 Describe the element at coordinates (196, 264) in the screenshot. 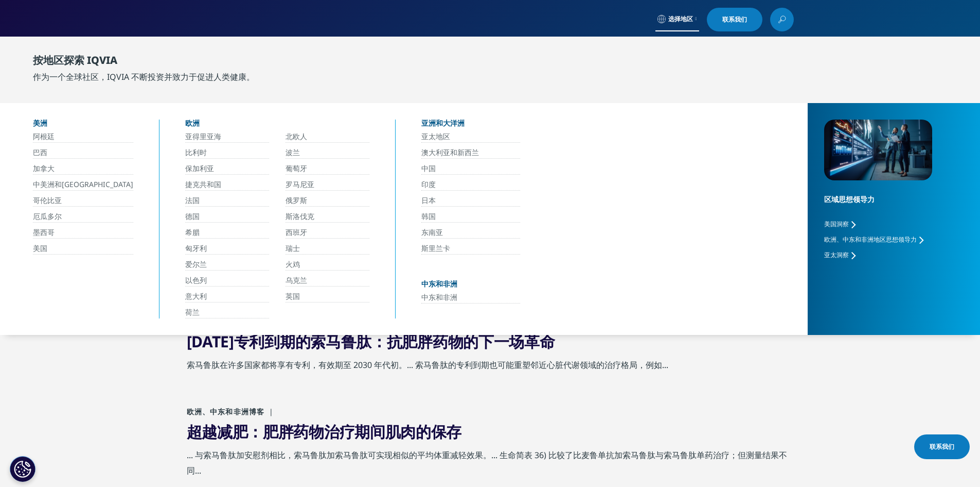

I see `font: 爱尔兰` at that location.